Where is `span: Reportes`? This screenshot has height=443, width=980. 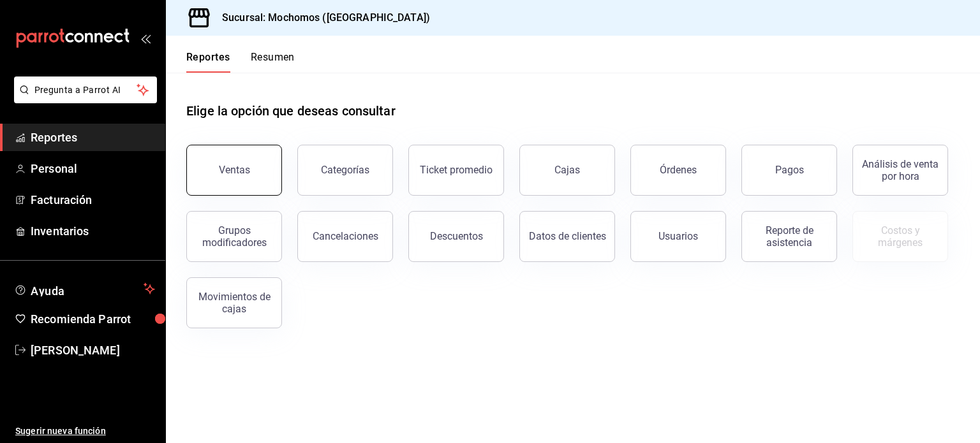 span: Reportes is located at coordinates (92, 137).